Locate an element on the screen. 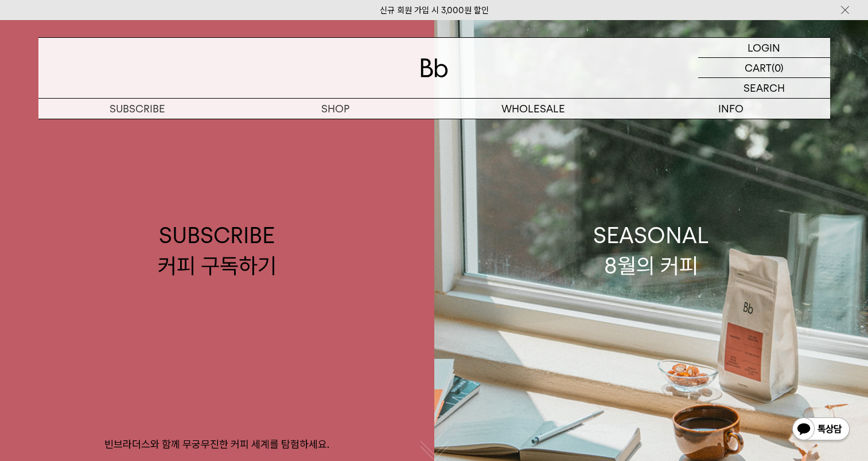 The image size is (868, 461). p: SEARCH is located at coordinates (764, 88).